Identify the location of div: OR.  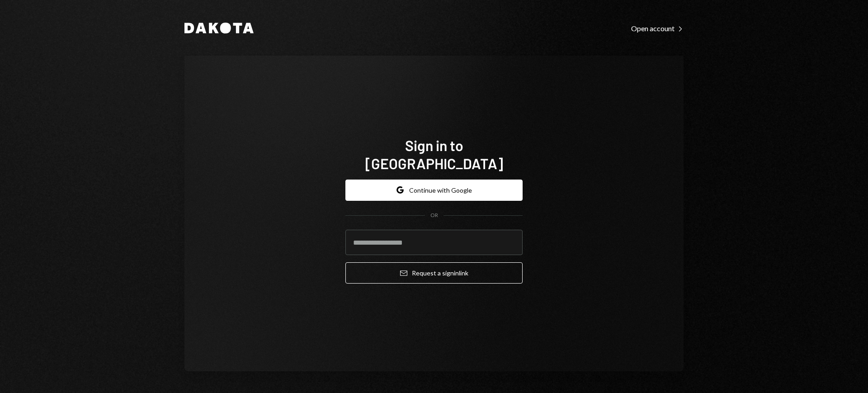
(434, 215).